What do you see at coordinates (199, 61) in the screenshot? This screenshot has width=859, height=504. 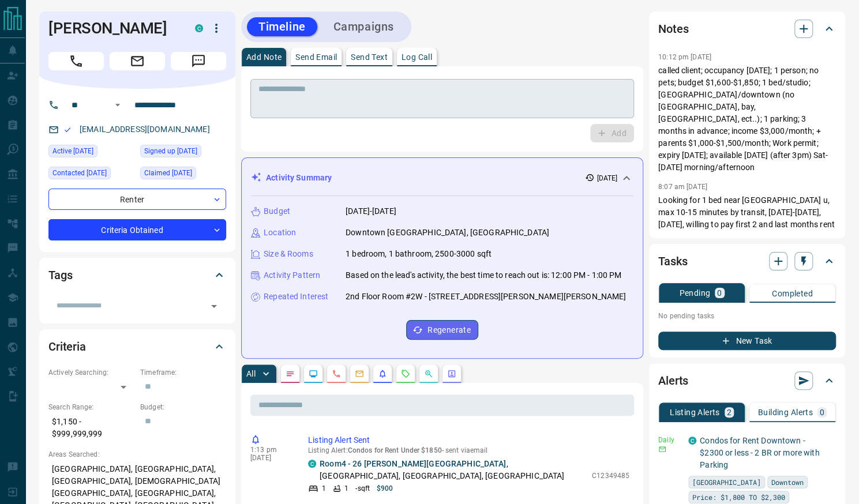 I see `span: Message` at bounding box center [199, 61].